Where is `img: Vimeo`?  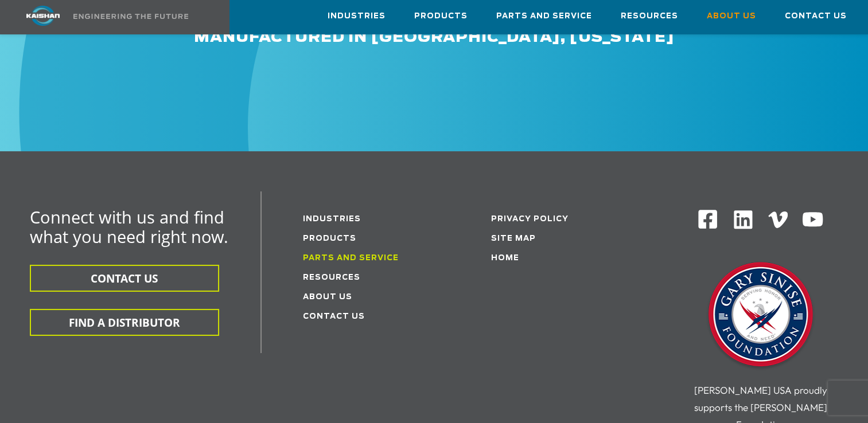
img: Vimeo is located at coordinates (778, 219).